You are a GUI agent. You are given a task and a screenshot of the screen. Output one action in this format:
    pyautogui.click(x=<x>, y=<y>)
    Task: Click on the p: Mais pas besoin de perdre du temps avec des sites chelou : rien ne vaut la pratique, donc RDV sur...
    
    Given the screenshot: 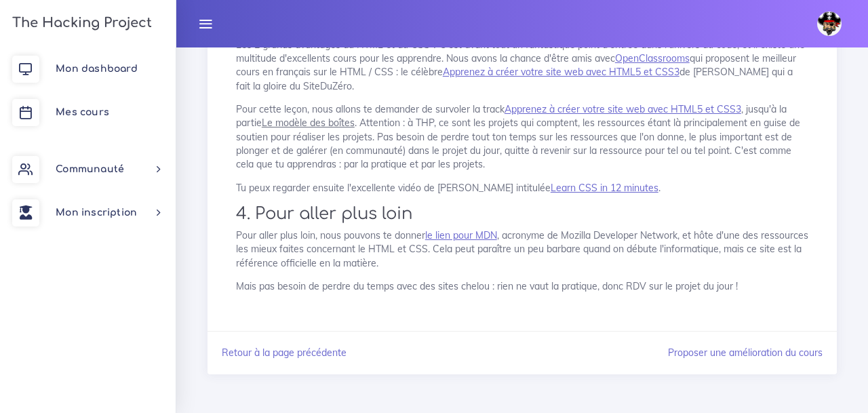 What is the action you would take?
    pyautogui.click(x=523, y=286)
    